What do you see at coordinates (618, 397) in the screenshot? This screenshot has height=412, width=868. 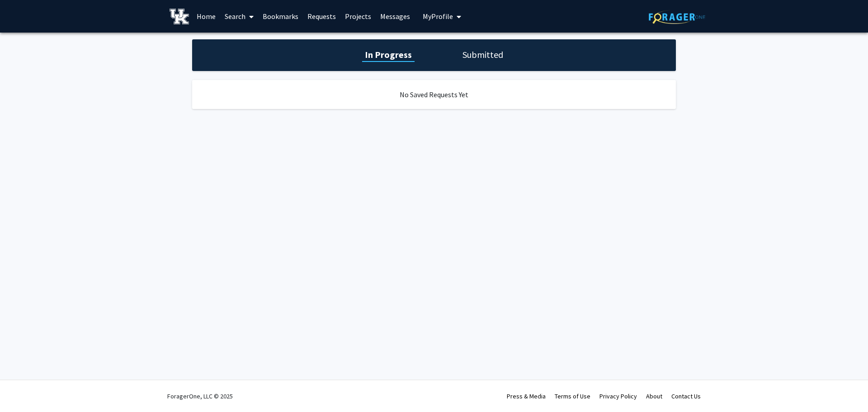 I see `a: Privacy Policy` at bounding box center [618, 397].